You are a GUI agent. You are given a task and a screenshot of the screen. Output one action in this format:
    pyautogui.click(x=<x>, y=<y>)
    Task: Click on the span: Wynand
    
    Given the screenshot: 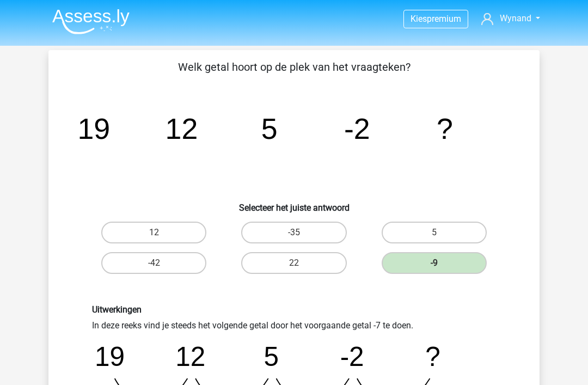 What is the action you would take?
    pyautogui.click(x=515, y=18)
    